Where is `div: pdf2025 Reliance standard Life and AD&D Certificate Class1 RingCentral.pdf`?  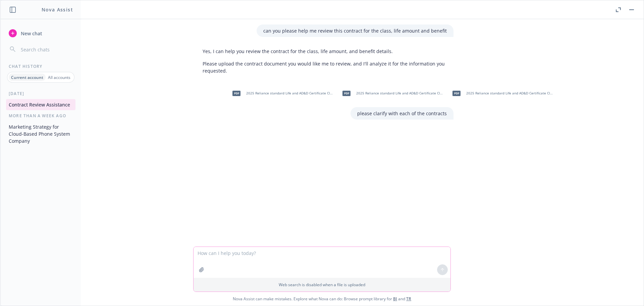 div: pdf2025 Reliance standard Life and AD&D Certificate Class1 RingCentral.pdf is located at coordinates (282, 93).